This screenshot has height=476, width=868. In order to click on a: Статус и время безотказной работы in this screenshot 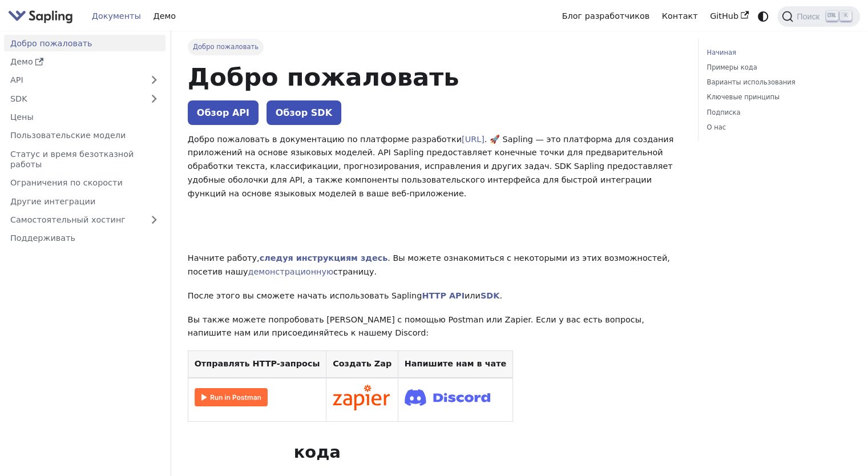, I will do `click(85, 159)`.